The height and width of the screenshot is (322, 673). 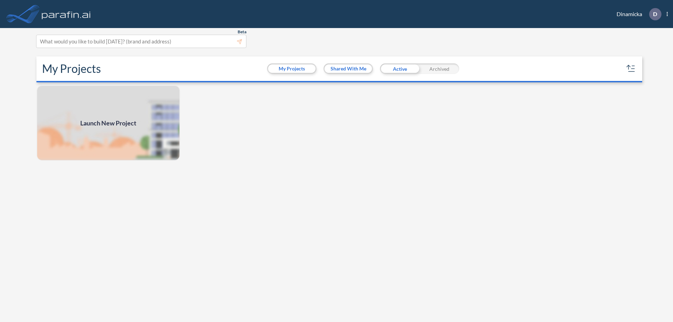 I want to click on div: Active, so click(x=399, y=69).